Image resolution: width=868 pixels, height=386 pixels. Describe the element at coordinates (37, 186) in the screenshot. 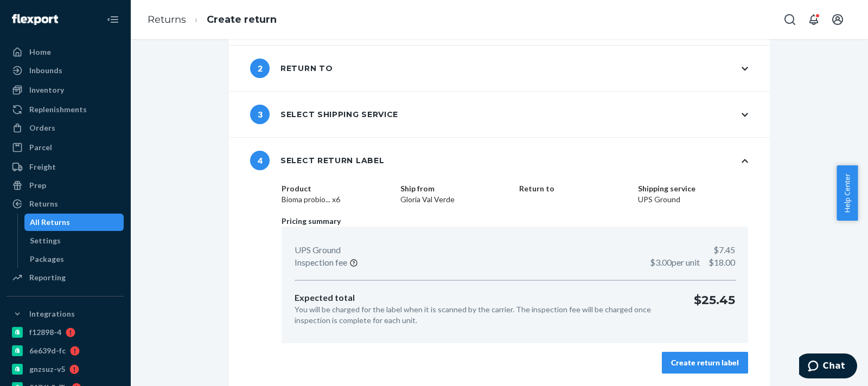

I see `div: Prep` at that location.